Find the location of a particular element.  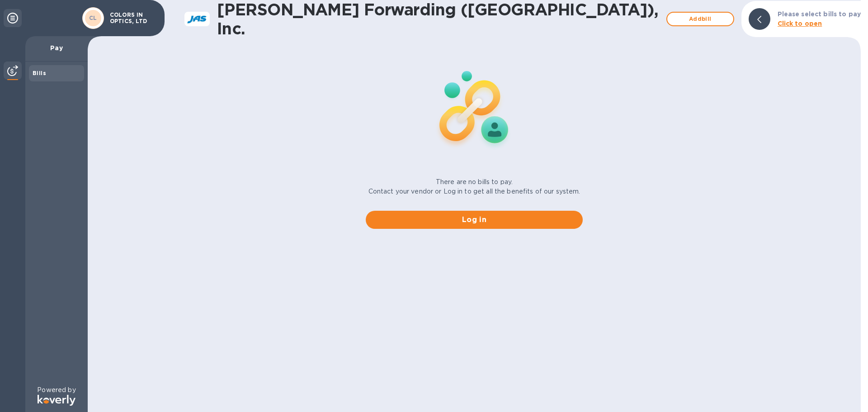

span: Log in is located at coordinates (474, 220).